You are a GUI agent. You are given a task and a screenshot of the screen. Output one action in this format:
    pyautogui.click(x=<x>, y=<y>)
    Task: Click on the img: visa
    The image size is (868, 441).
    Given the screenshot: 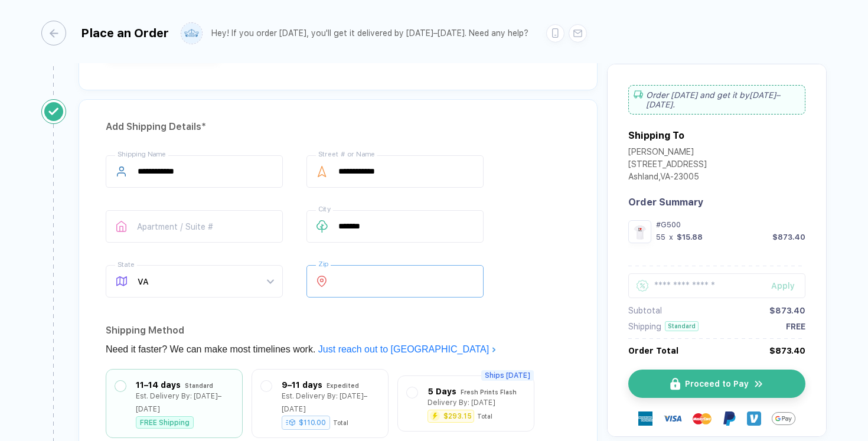 What is the action you would take?
    pyautogui.click(x=672, y=419)
    